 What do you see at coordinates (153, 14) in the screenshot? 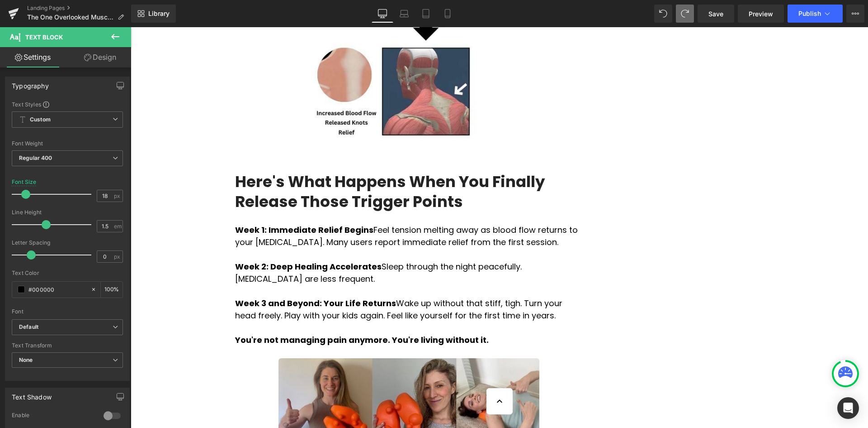
I see `a: New Library` at bounding box center [153, 14].